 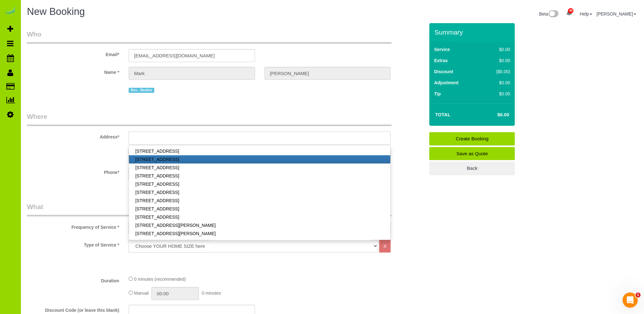 What do you see at coordinates (73, 226) in the screenshot?
I see `label: Frequency of Service *` at bounding box center [73, 226].